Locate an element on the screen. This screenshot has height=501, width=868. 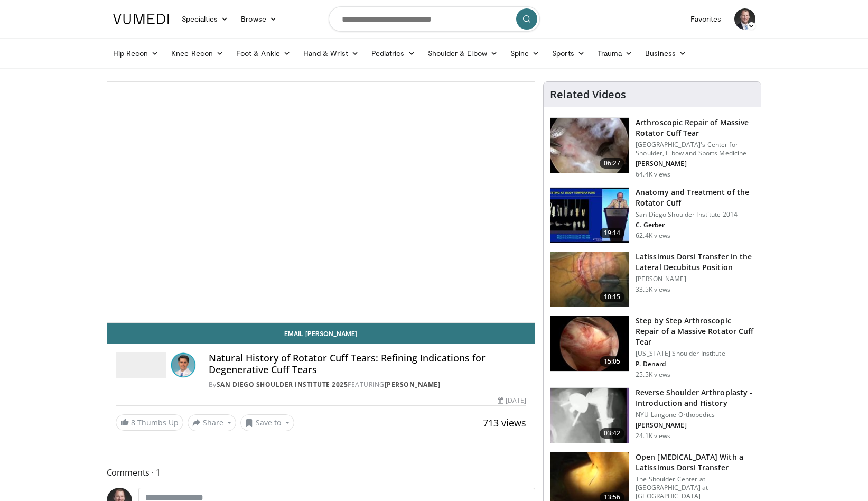
a: Knee Recon is located at coordinates (197, 53).